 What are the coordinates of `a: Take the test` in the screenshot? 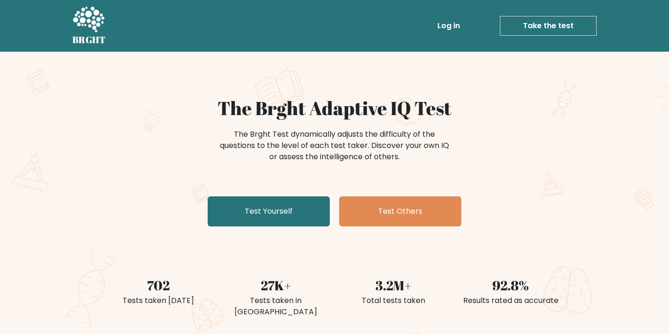 It's located at (548, 26).